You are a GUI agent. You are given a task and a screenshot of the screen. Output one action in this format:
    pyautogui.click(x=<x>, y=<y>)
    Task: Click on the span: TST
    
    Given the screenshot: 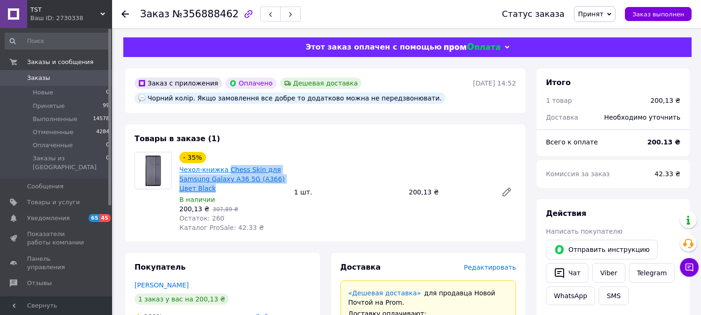 What is the action you would take?
    pyautogui.click(x=65, y=10)
    